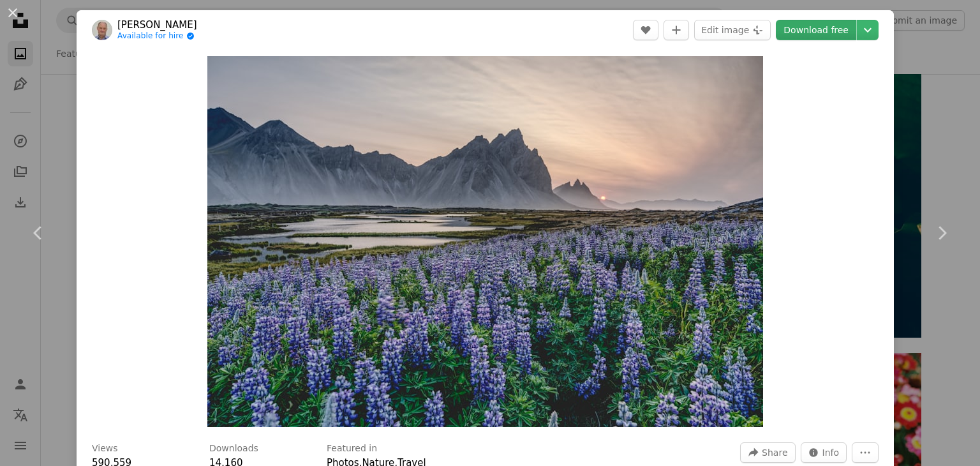 This screenshot has width=980, height=466. I want to click on button: Choose download size, so click(868, 30).